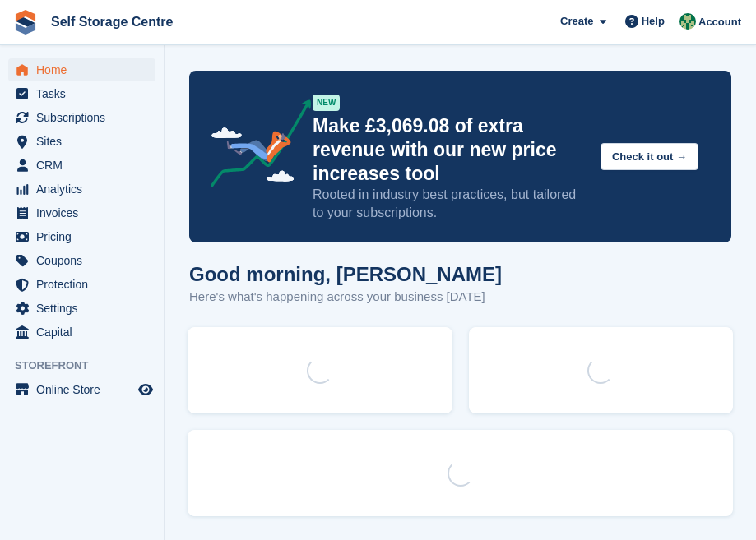 The width and height of the screenshot is (756, 540). Describe the element at coordinates (85, 141) in the screenshot. I see `span: Sites` at that location.